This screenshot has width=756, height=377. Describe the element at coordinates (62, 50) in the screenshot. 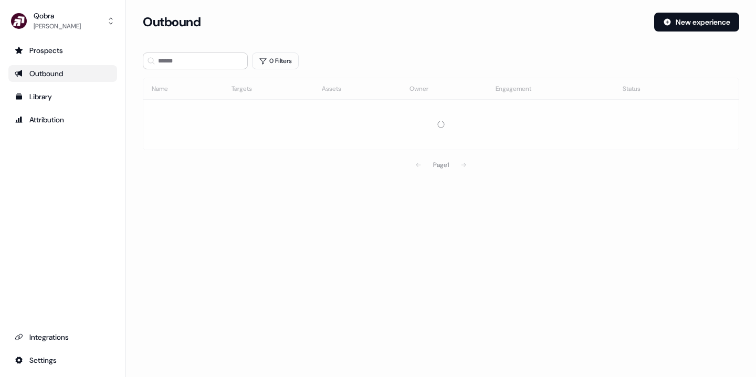

I see `a: Go to prospects` at that location.